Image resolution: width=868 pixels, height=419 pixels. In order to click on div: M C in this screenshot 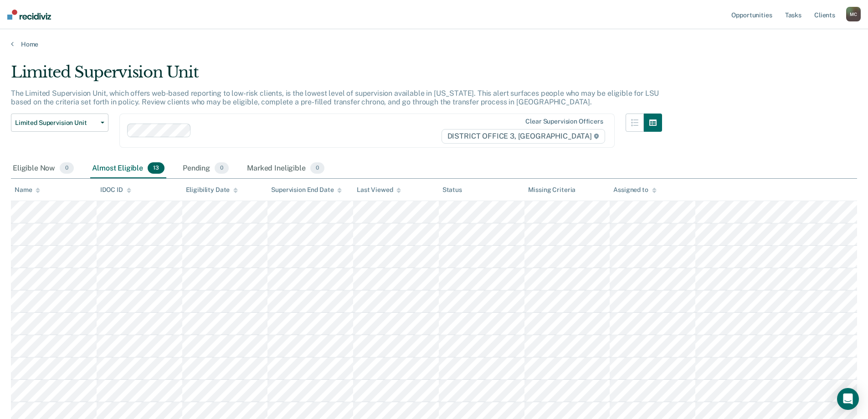, I will do `click(854, 14)`.